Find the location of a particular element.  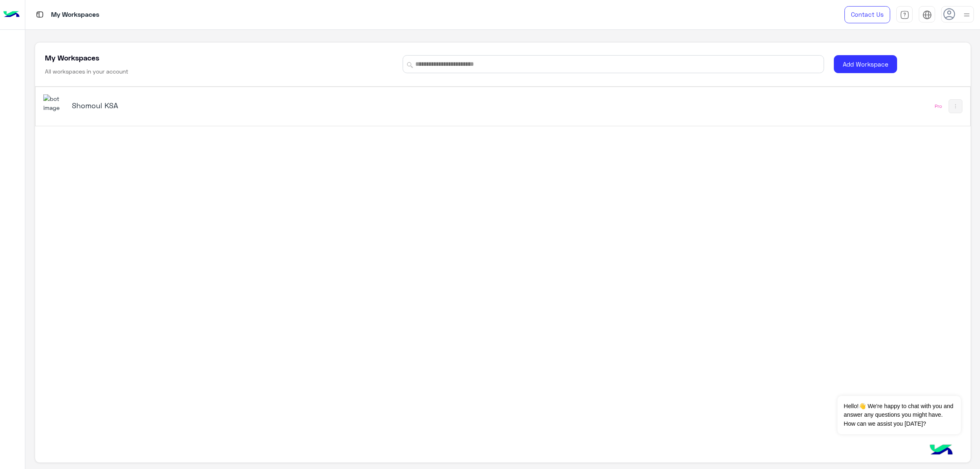

h5: My Workspaces is located at coordinates (72, 57).